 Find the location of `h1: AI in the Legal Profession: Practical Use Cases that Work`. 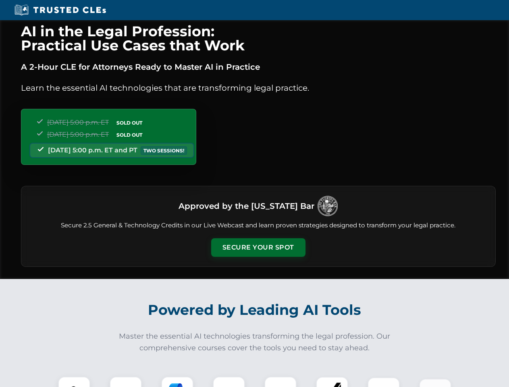

h1: AI in the Legal Profession: Practical Use Cases that Work is located at coordinates (258, 38).